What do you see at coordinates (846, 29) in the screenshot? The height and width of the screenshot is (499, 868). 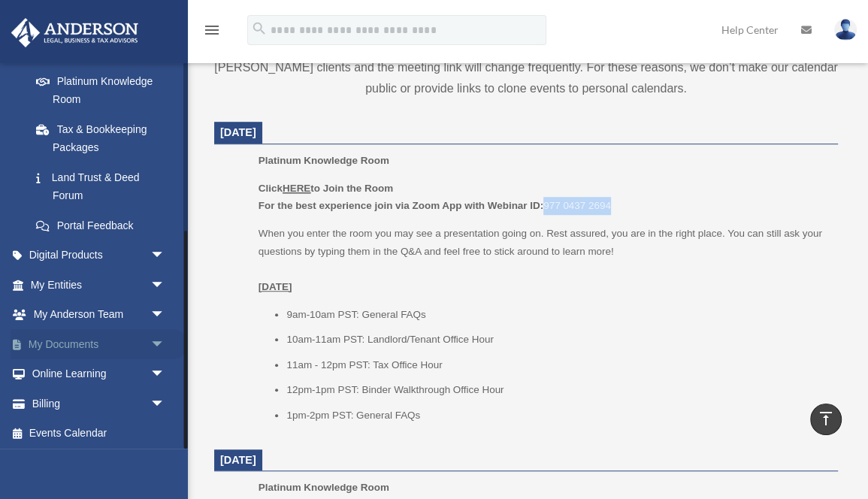 I see `img: User Pic` at bounding box center [846, 29].